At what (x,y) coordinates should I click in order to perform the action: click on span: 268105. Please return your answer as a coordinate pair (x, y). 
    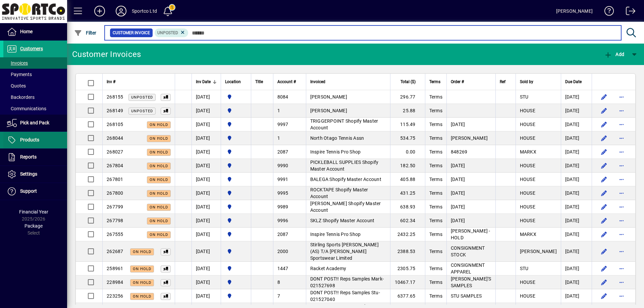
    Looking at the image, I should click on (115, 124).